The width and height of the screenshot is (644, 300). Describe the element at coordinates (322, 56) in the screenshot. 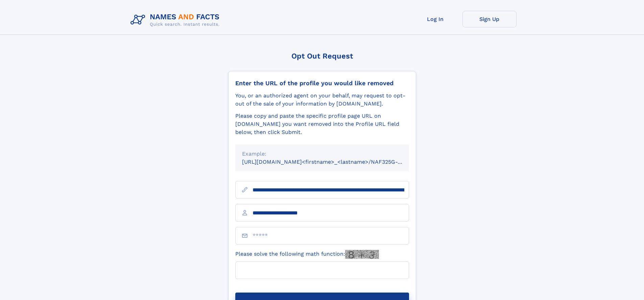

I see `div: Opt Out Request` at that location.